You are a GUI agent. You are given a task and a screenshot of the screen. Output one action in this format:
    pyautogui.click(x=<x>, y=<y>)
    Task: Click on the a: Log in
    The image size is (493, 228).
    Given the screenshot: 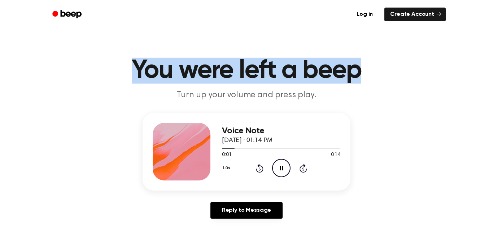 What is the action you would take?
    pyautogui.click(x=364, y=14)
    